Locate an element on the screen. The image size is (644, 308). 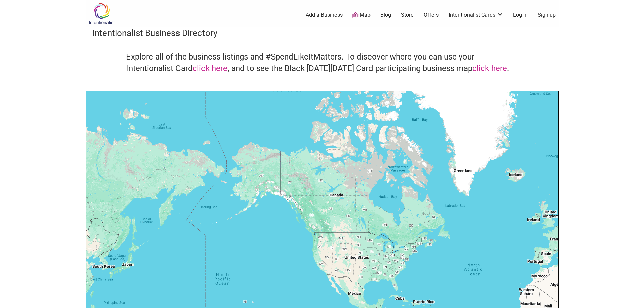
a: Blog is located at coordinates (386, 15).